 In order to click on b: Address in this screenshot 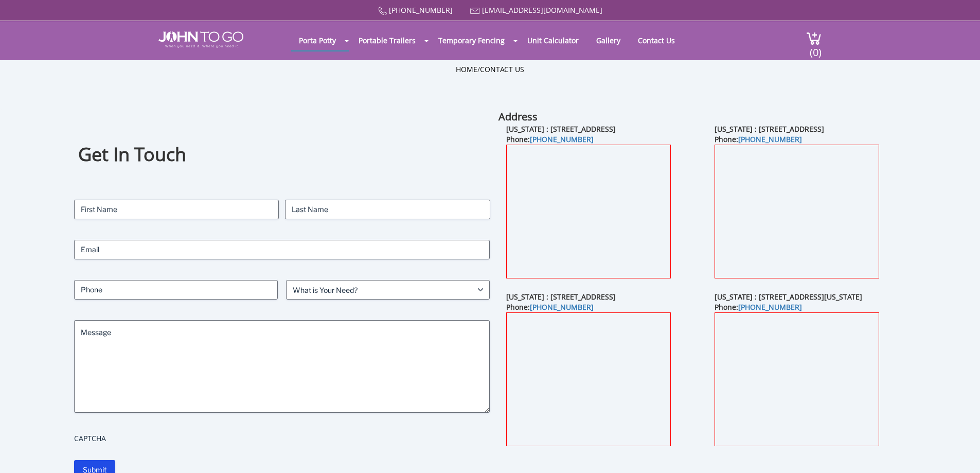, I will do `click(518, 117)`.